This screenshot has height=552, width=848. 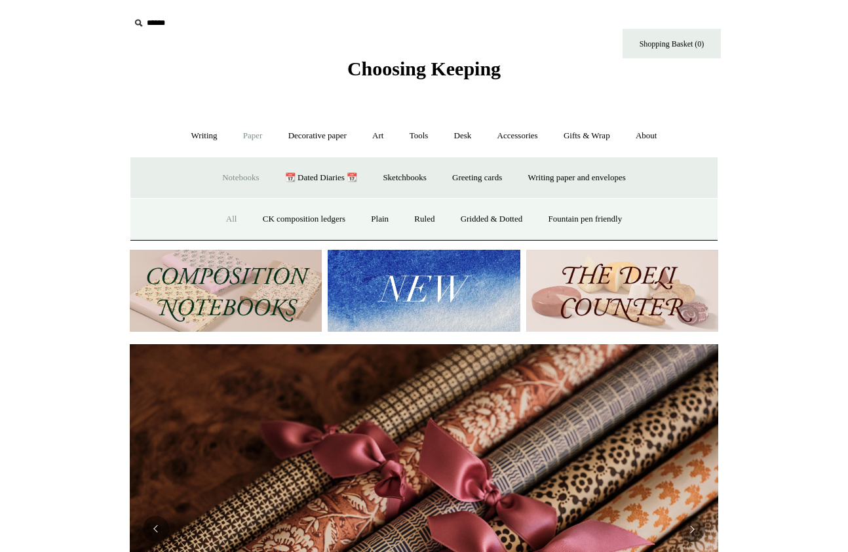 What do you see at coordinates (419, 136) in the screenshot?
I see `a: Tools` at bounding box center [419, 136].